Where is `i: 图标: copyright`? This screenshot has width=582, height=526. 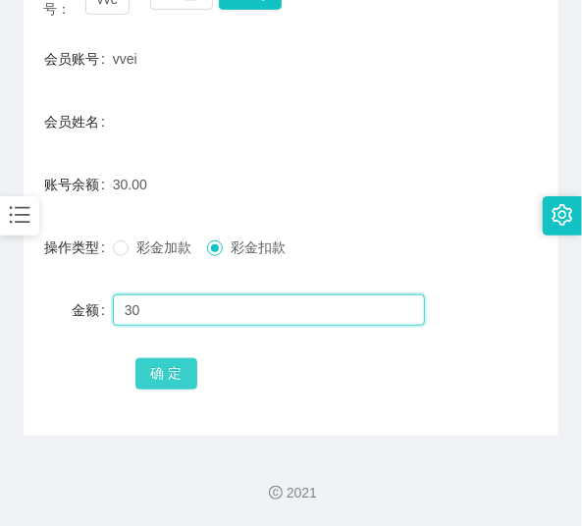 i: 图标: copyright is located at coordinates (276, 493).